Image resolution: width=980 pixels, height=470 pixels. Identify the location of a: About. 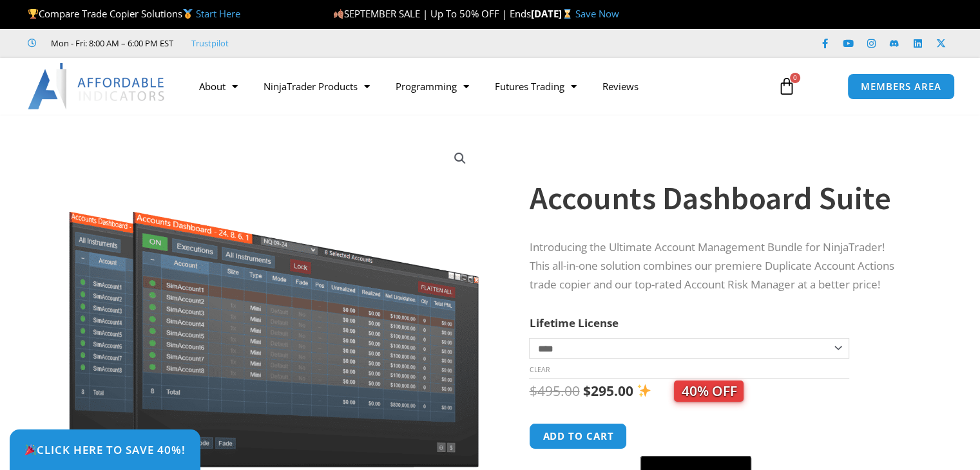
(218, 87).